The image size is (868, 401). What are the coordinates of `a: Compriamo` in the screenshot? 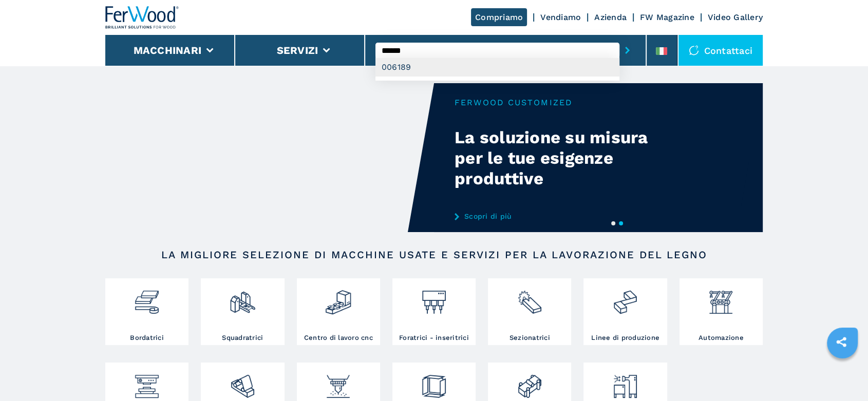 It's located at (498, 17).